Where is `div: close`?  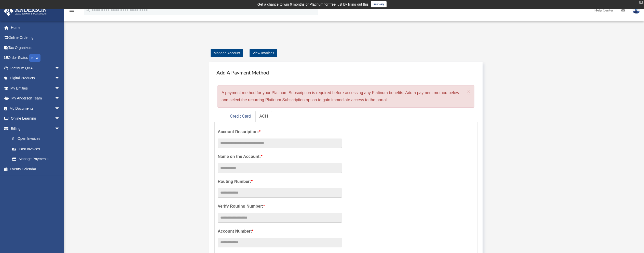
div: close is located at coordinates (641, 2).